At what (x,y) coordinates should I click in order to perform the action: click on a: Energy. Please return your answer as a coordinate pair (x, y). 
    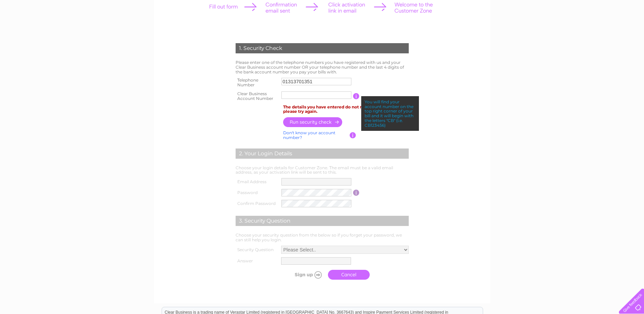
    Looking at the image, I should click on (573, 31).